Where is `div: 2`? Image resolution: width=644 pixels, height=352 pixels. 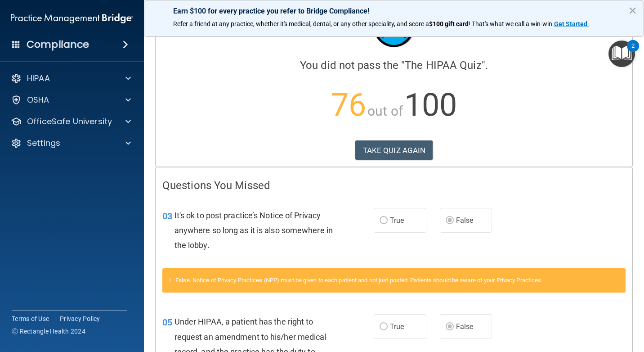
div: 2 is located at coordinates (633, 52).